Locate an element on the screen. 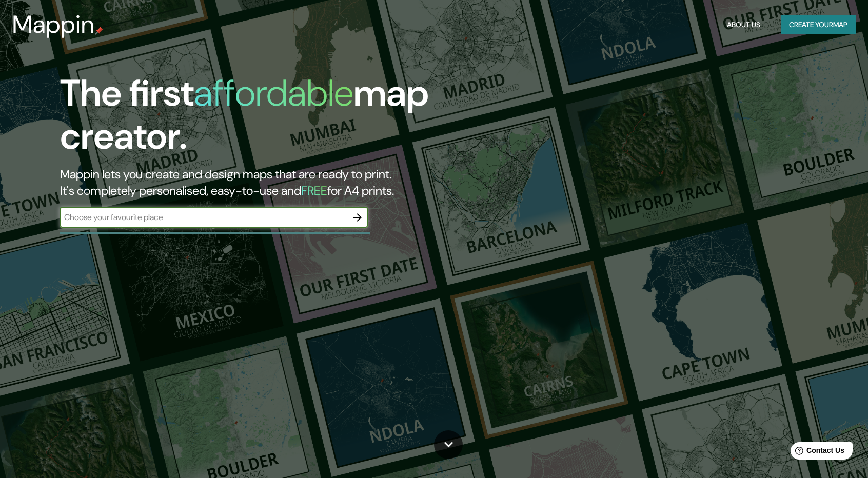  h2: Mappin lets you create and design maps that are ready to print. It's completely personalised, eas... is located at coordinates (277, 183).